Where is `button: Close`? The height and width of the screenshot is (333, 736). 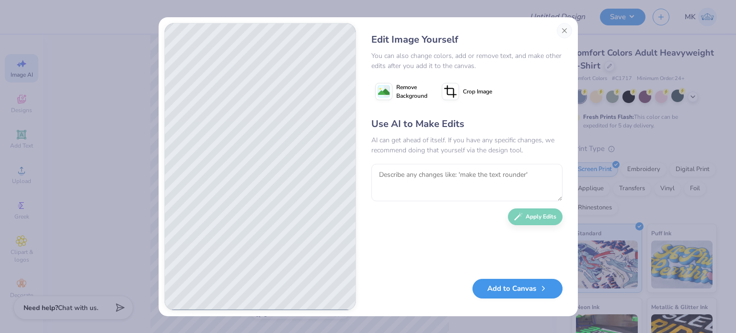
button: Close is located at coordinates (565, 31).